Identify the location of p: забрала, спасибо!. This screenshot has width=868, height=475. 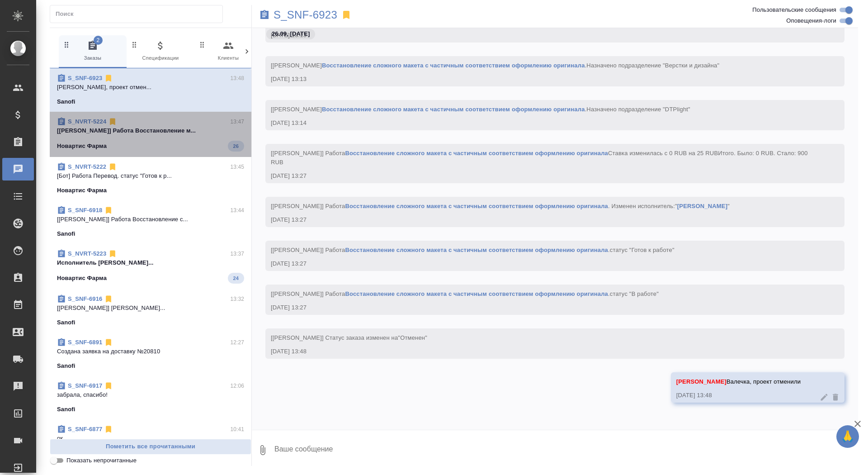
(151, 395).